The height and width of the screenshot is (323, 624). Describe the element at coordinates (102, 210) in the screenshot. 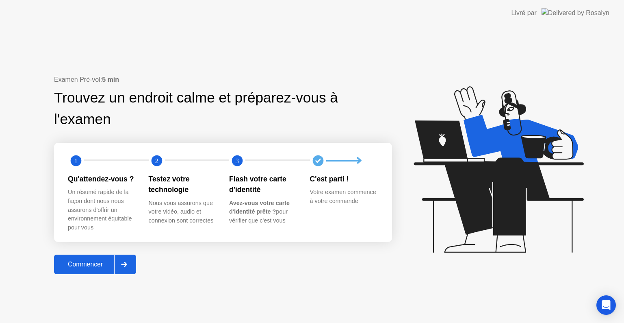

I see `div: Un résumé rapide de la façon dont nous nous assurons d'offrir un environnement équitable pour vous` at that location.